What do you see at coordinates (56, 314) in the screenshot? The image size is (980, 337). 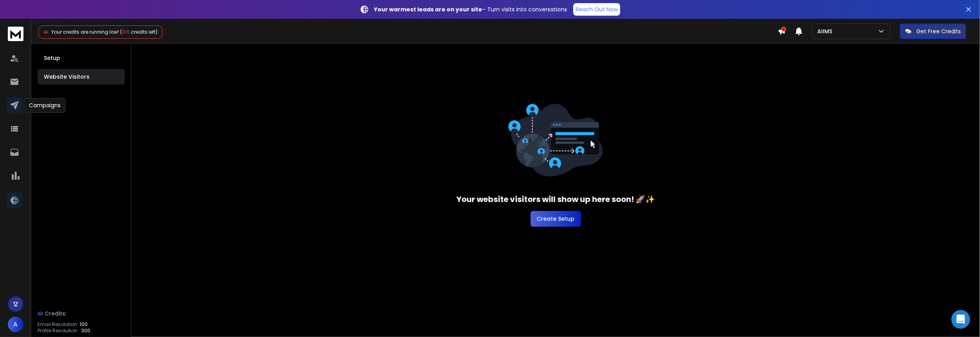 I see `span: Credits:` at bounding box center [56, 314].